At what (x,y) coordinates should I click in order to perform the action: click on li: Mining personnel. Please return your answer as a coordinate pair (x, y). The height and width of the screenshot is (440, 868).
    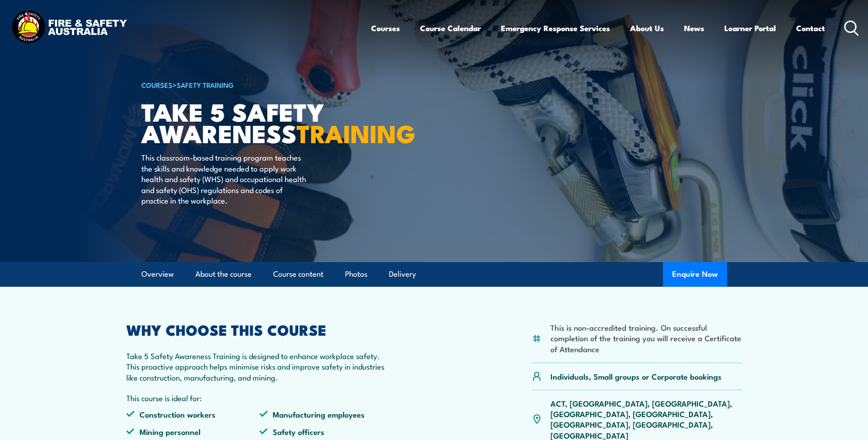
    Looking at the image, I should click on (193, 431).